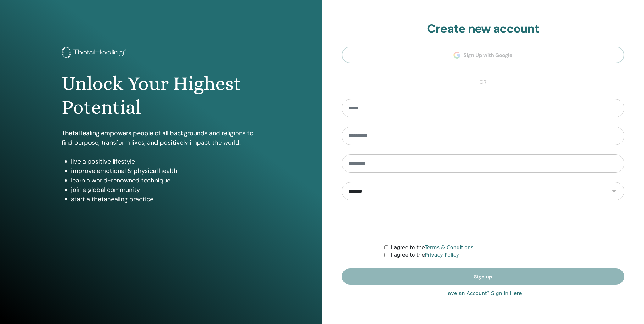 Image resolution: width=644 pixels, height=324 pixels. What do you see at coordinates (483, 82) in the screenshot?
I see `span: or` at bounding box center [483, 82].